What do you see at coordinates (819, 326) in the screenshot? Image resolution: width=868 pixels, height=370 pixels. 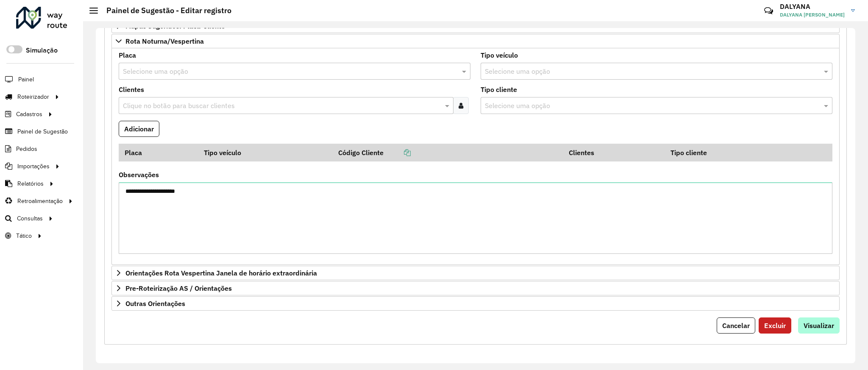 I see `button: Visualizar` at bounding box center [819, 326].